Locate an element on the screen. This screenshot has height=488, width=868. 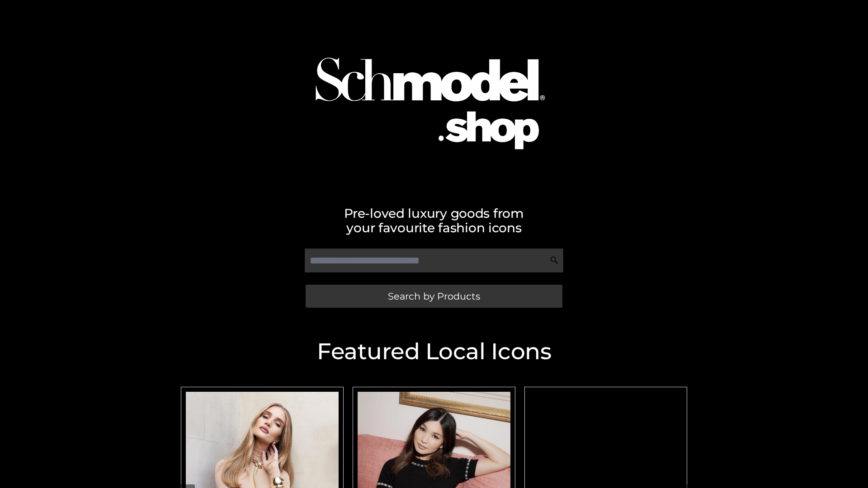
img: Search Icon is located at coordinates (554, 260).